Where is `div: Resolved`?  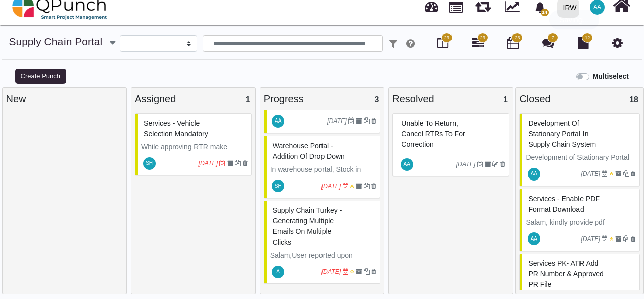 div: Resolved is located at coordinates (450, 99).